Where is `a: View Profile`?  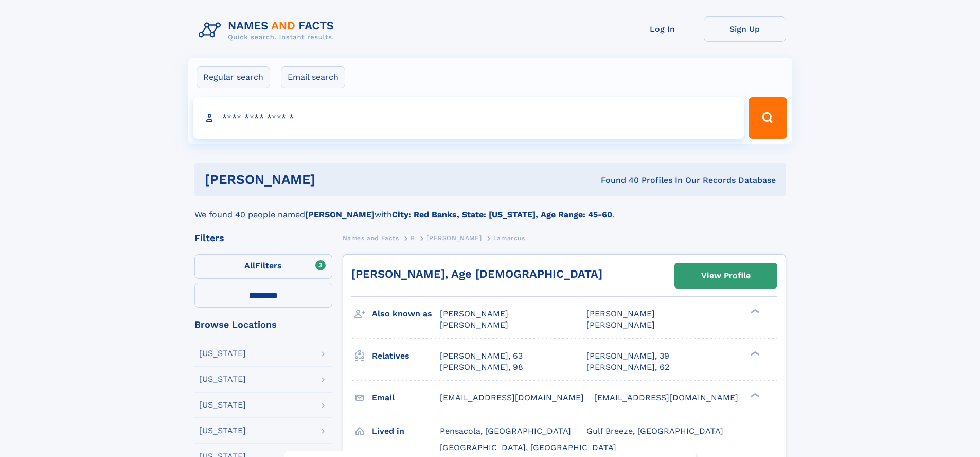
a: View Profile is located at coordinates (726, 276).